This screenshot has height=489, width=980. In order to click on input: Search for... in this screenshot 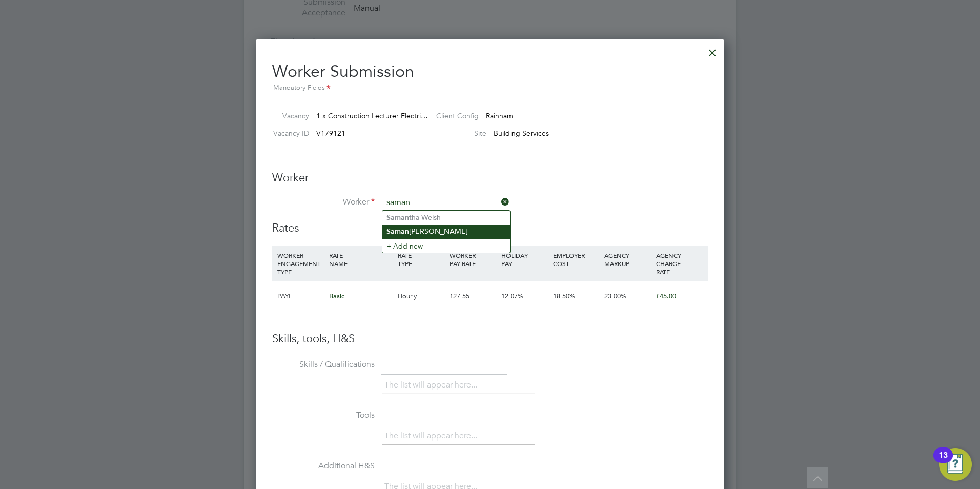, I will do `click(446, 203)`.